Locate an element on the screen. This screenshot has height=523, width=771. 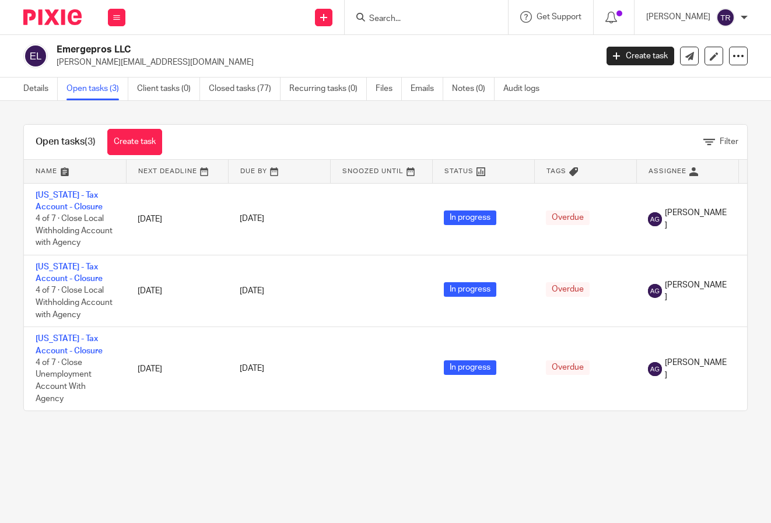
a: Recurring tasks (0) is located at coordinates (328, 89).